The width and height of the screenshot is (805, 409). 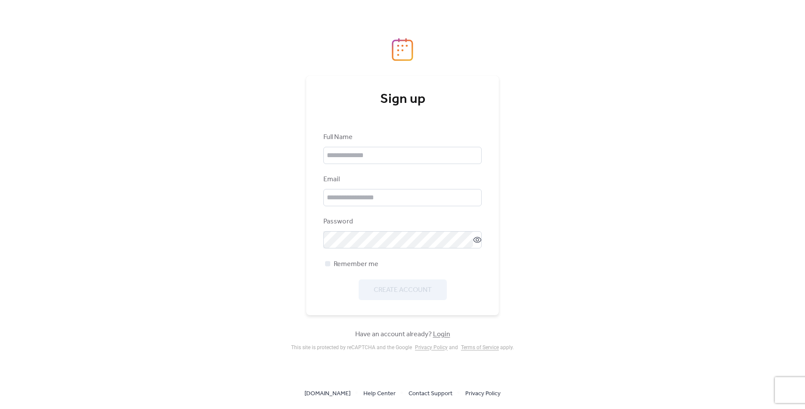 What do you see at coordinates (403, 49) in the screenshot?
I see `img: logo` at bounding box center [403, 49].